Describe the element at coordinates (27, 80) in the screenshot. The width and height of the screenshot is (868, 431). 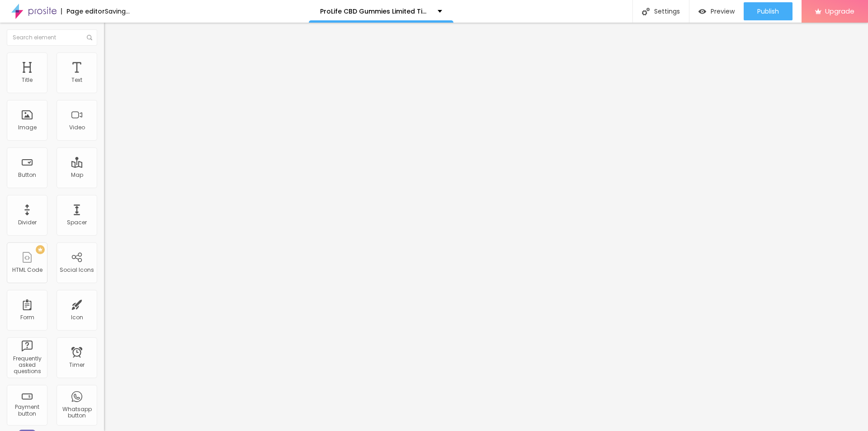
I see `div: Title` at that location.